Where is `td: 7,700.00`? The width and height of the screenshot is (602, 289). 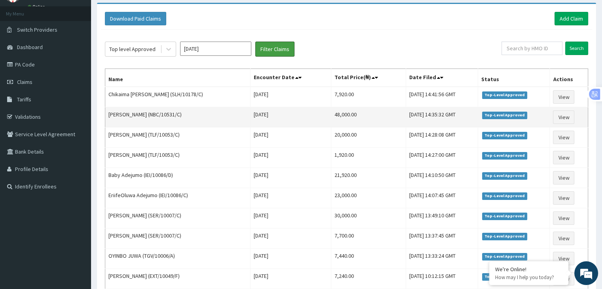 td: 7,700.00 is located at coordinates (368, 238).